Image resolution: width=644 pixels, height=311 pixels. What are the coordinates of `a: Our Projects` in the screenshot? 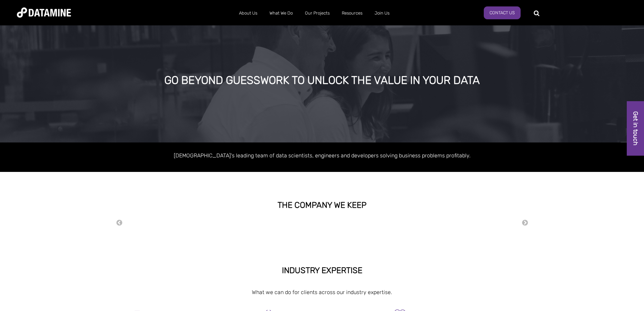 It's located at (317, 13).